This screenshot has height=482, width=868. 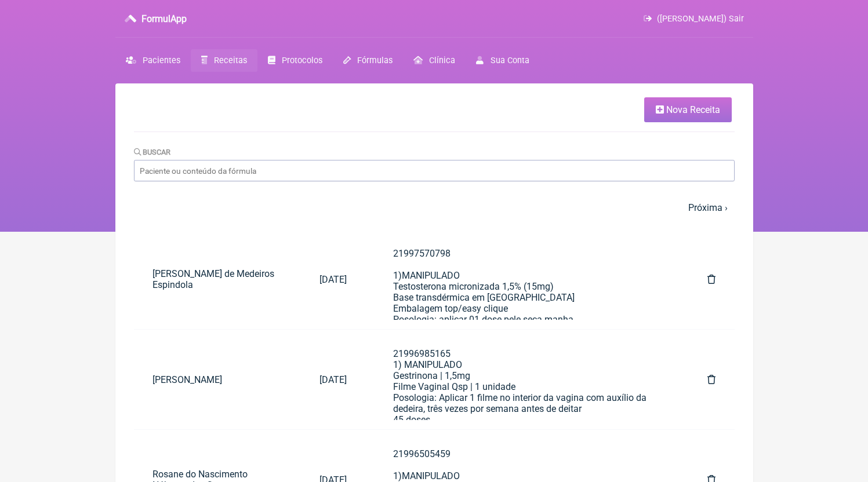 I want to click on div: 1)MANIPULADO, so click(x=527, y=275).